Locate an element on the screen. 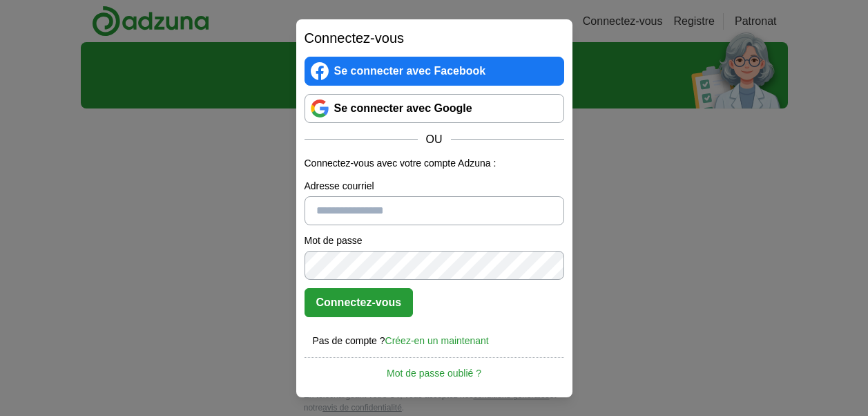 Image resolution: width=868 pixels, height=416 pixels. label: Adresse courriel is located at coordinates (434, 186).